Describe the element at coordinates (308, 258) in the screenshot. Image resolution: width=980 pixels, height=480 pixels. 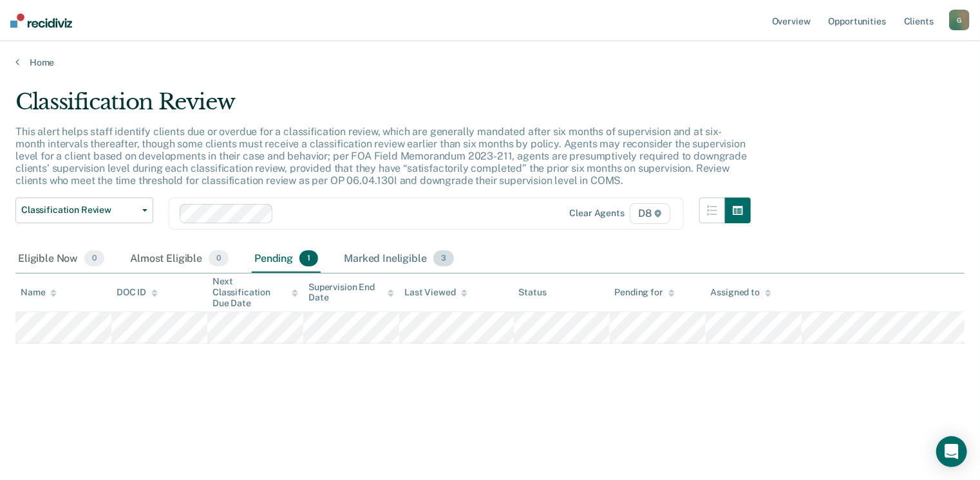
I see `span: 1` at that location.